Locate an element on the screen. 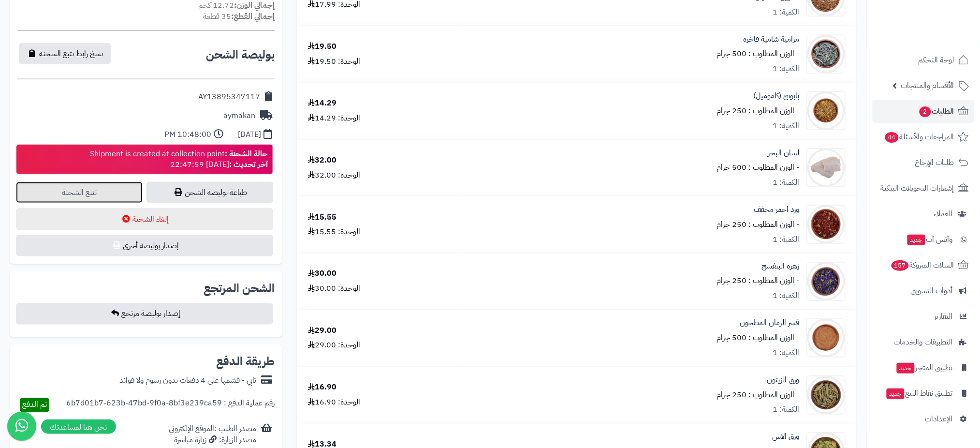  button: إلغاء الشحنة is located at coordinates (144, 219).